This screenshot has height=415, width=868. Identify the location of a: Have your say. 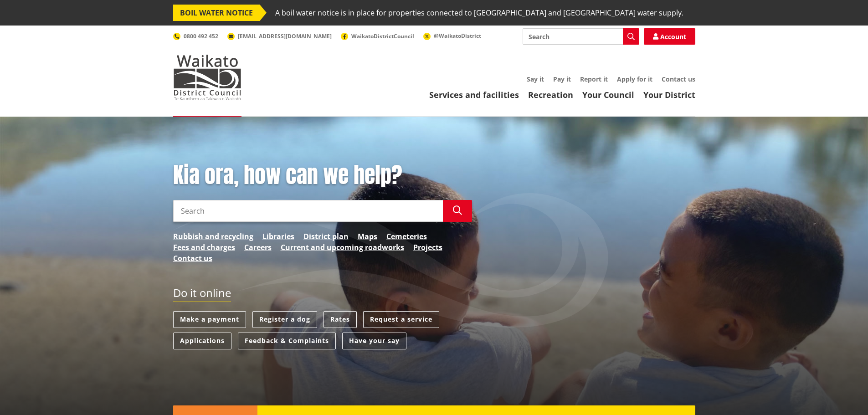
(374, 341).